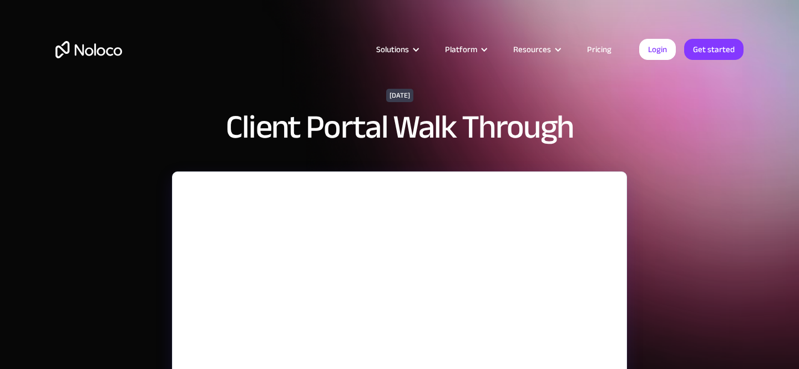 The image size is (799, 369). What do you see at coordinates (657, 49) in the screenshot?
I see `a: Login` at bounding box center [657, 49].